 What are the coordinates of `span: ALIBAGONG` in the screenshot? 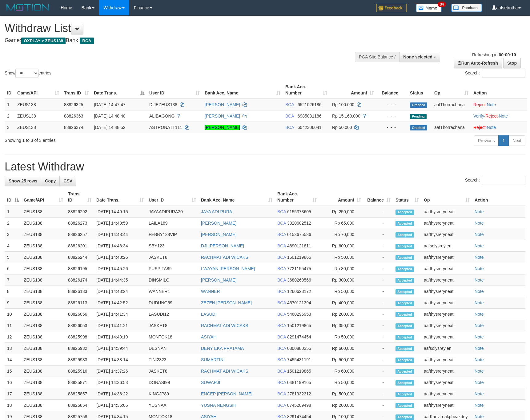 It's located at (162, 116).